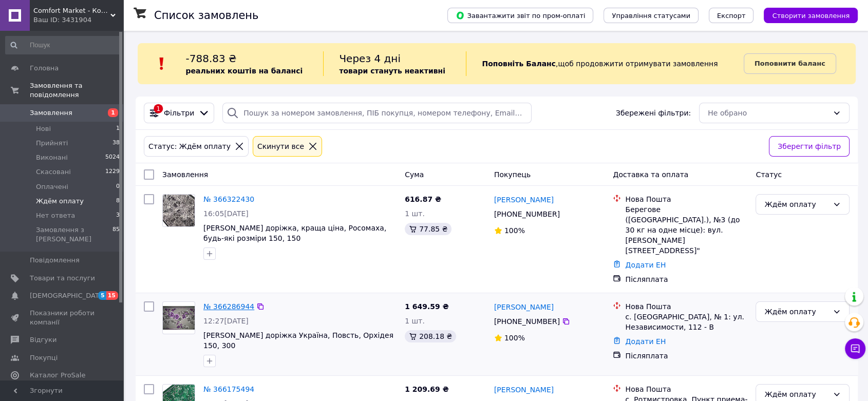 Image resolution: width=868 pixels, height=401 pixels. Describe the element at coordinates (370, 58) in the screenshot. I see `span: Через 4 дні` at that location.